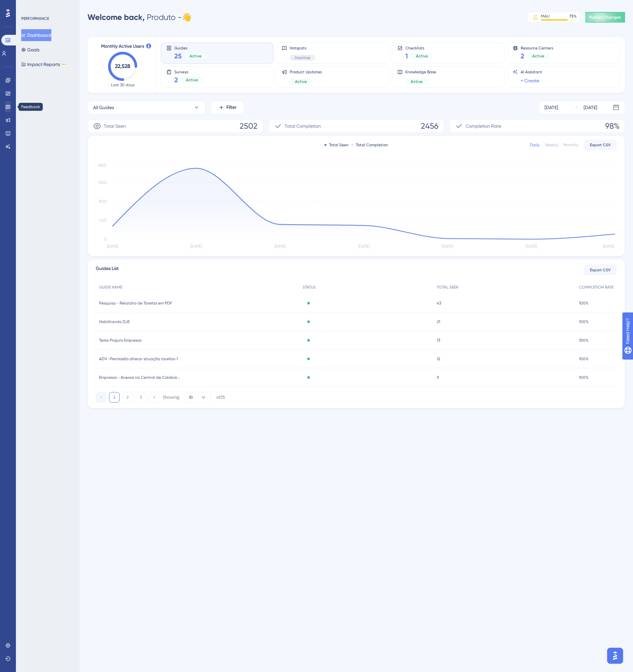 The width and height of the screenshot is (633, 672). Describe the element at coordinates (191, 398) in the screenshot. I see `span: 10` at that location.